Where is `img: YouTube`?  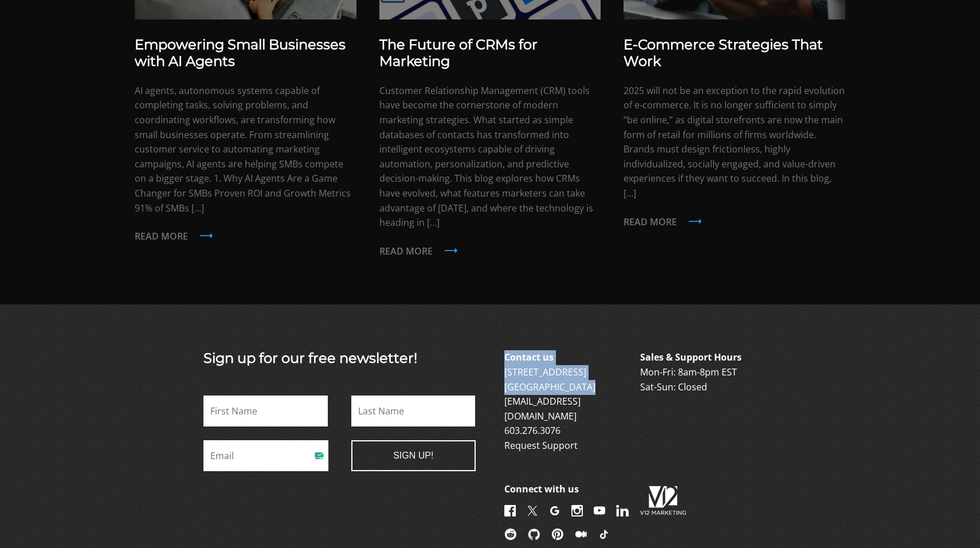
img: YouTube is located at coordinates (599, 511).